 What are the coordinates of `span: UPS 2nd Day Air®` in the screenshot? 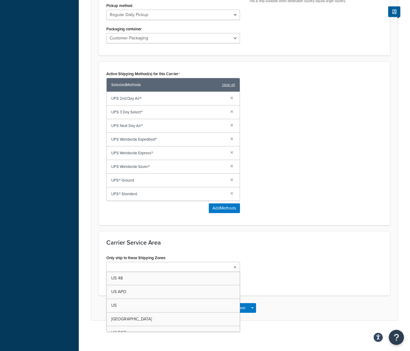 It's located at (168, 98).